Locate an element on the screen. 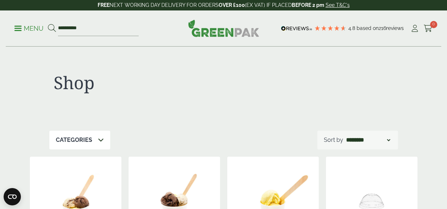  img: REVIEWS.io is located at coordinates (296, 28).